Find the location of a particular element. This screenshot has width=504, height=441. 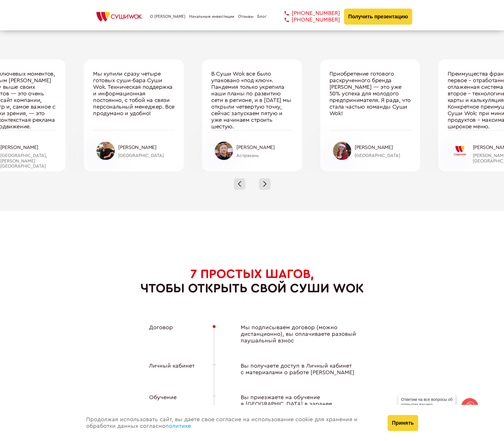

div: Мы подписываем договор (можно дистанционно), вы оплачиваете разовый паушальный взнос is located at coordinates (298, 334).